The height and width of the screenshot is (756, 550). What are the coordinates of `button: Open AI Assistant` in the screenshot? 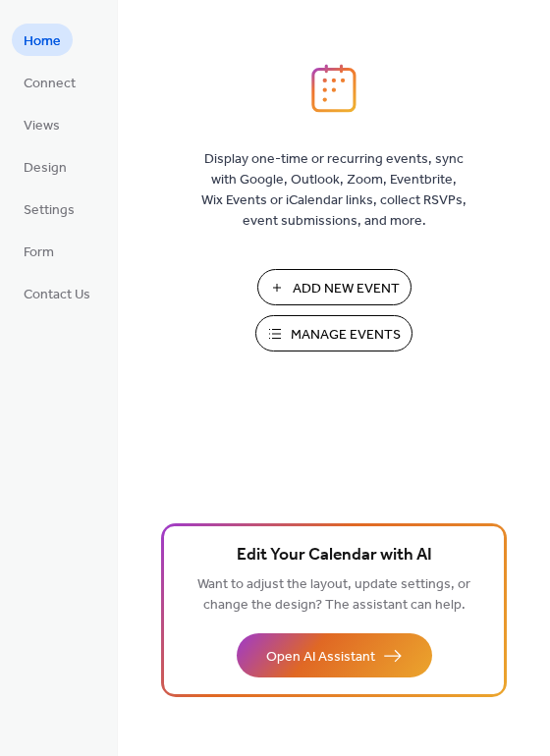 It's located at (334, 655).